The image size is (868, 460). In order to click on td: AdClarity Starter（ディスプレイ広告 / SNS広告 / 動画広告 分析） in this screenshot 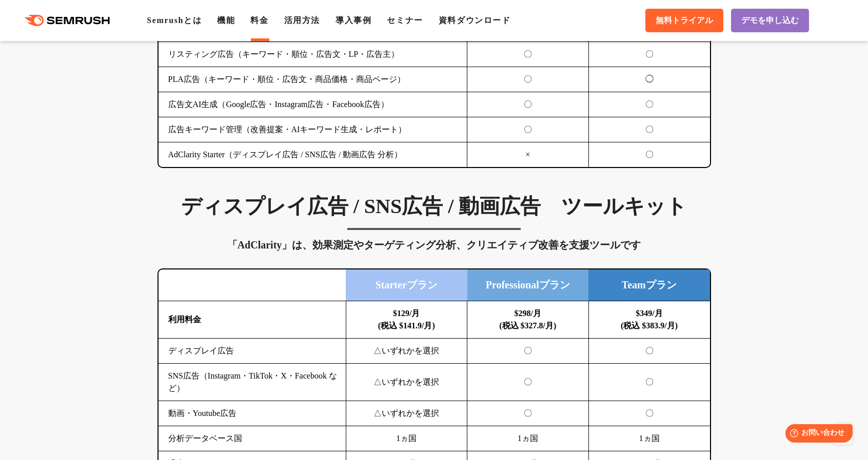, I will do `click(313, 155)`.